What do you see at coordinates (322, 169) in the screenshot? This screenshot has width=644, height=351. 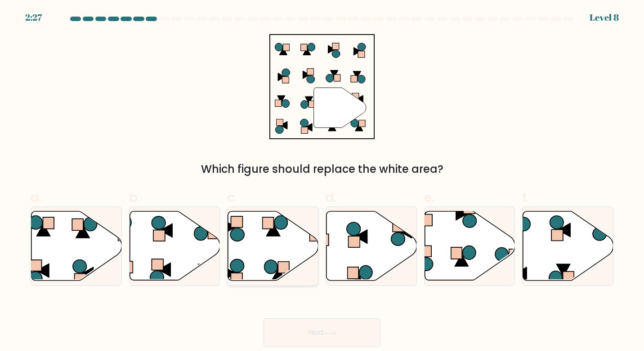 I see `div: Which figure should replace the white area?` at bounding box center [322, 169].